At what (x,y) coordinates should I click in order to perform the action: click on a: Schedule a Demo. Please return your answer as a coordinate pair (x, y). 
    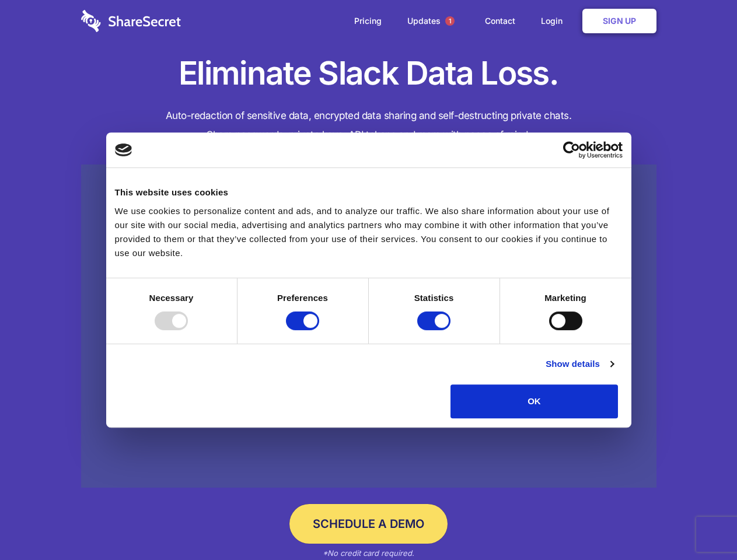
    Looking at the image, I should click on (368, 524).